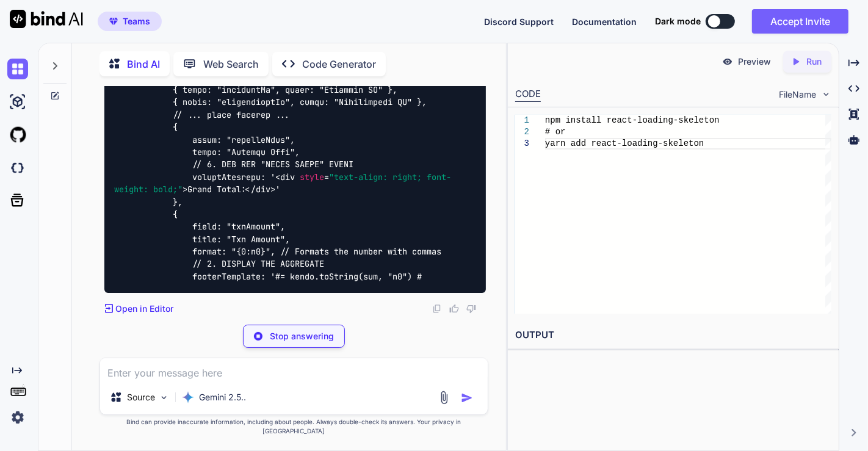  What do you see at coordinates (437, 309) in the screenshot?
I see `img: copy` at bounding box center [437, 309].